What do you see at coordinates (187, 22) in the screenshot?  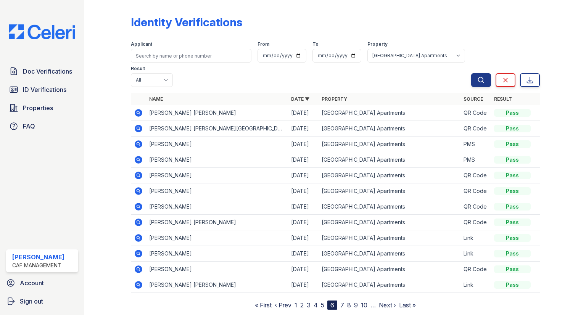 I see `div: Identity Verifications` at bounding box center [187, 22].